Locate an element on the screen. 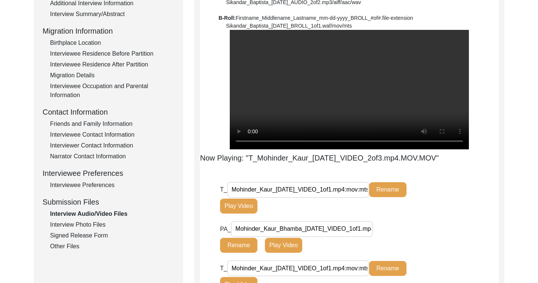  div: Friends and Family Information is located at coordinates (112, 124).